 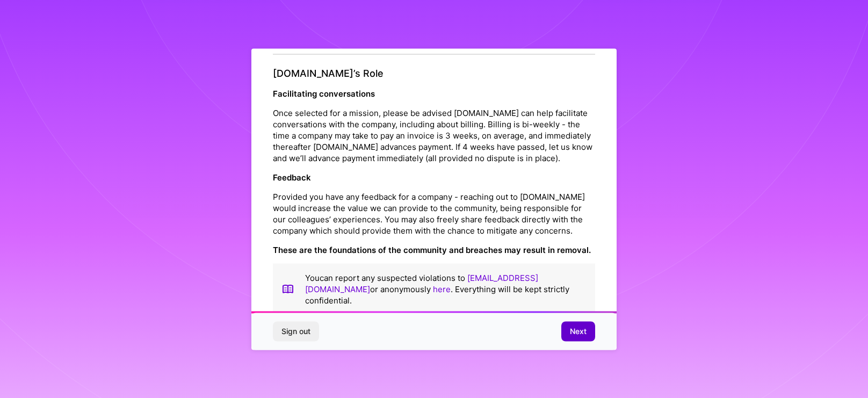 I want to click on a: here, so click(x=442, y=288).